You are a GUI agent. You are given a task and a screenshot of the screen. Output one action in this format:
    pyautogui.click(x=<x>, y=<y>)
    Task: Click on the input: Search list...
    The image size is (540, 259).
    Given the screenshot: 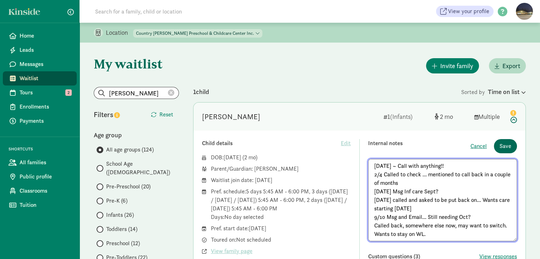 What is the action you would take?
    pyautogui.click(x=136, y=93)
    